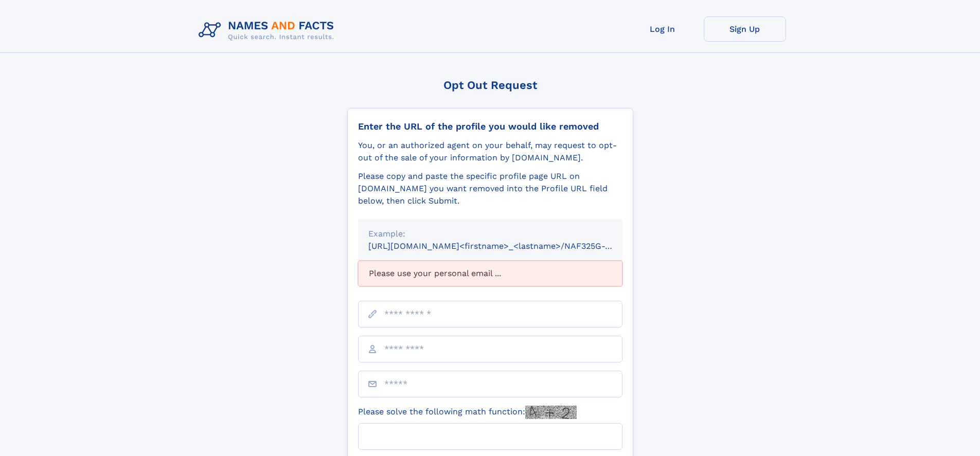 Image resolution: width=980 pixels, height=456 pixels. What do you see at coordinates (490, 85) in the screenshot?
I see `div: Opt Out Request` at bounding box center [490, 85].